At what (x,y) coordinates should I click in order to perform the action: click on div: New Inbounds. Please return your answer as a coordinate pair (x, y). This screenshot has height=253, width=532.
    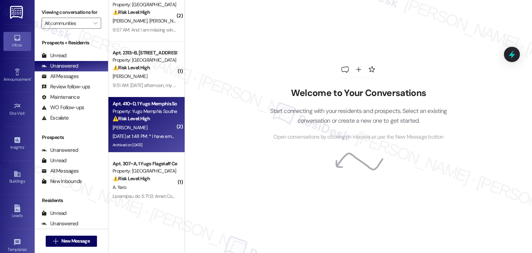
    Looking at the image, I should click on (62, 181).